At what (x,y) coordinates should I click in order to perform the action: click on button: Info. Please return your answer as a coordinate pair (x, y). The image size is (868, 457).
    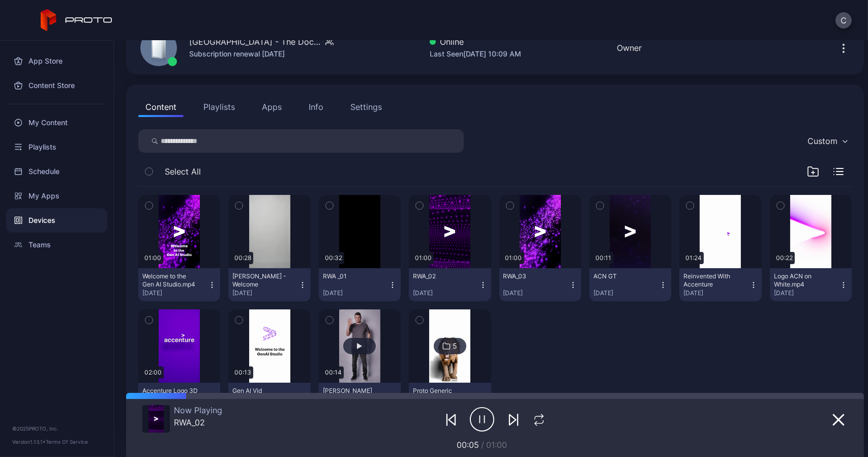
    Looking at the image, I should click on (316, 107).